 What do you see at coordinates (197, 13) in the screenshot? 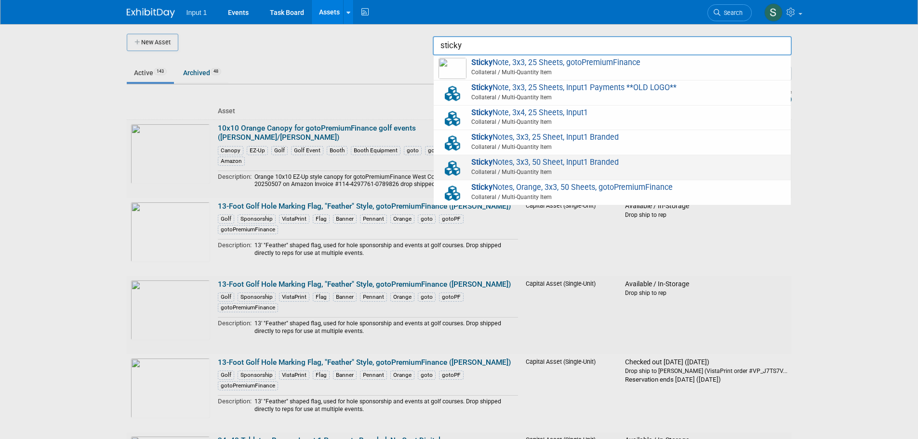
I see `span: Input 1` at bounding box center [197, 13].